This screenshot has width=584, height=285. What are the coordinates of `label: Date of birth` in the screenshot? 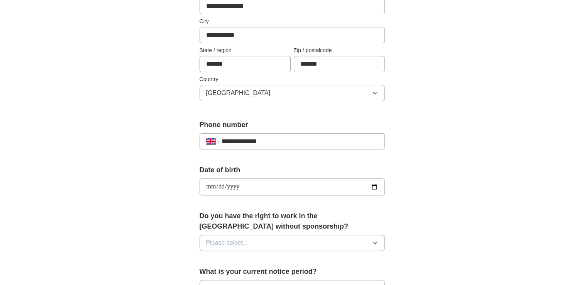 It's located at (292, 170).